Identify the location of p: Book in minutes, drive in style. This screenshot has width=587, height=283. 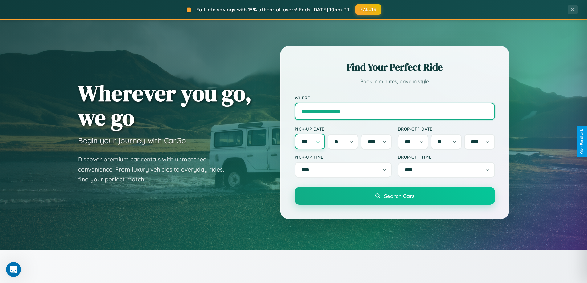
(395, 81).